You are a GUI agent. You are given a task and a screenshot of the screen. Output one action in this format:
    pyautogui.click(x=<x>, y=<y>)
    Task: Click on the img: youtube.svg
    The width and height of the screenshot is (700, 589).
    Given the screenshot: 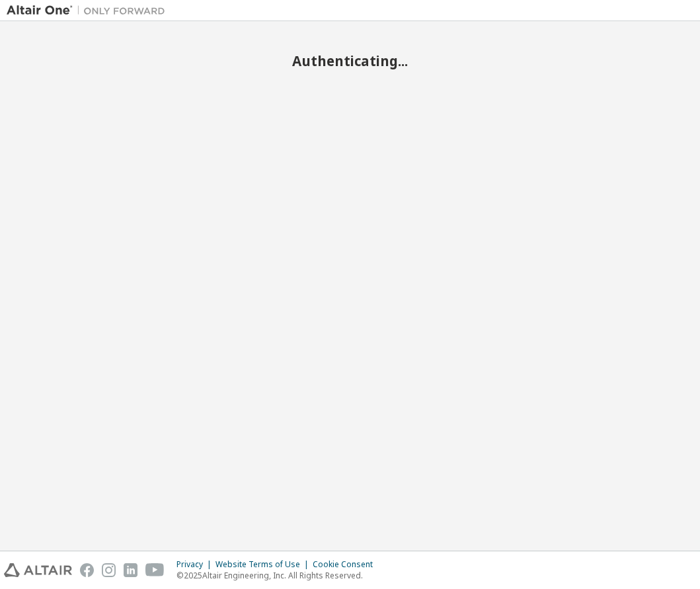 What is the action you would take?
    pyautogui.click(x=154, y=570)
    